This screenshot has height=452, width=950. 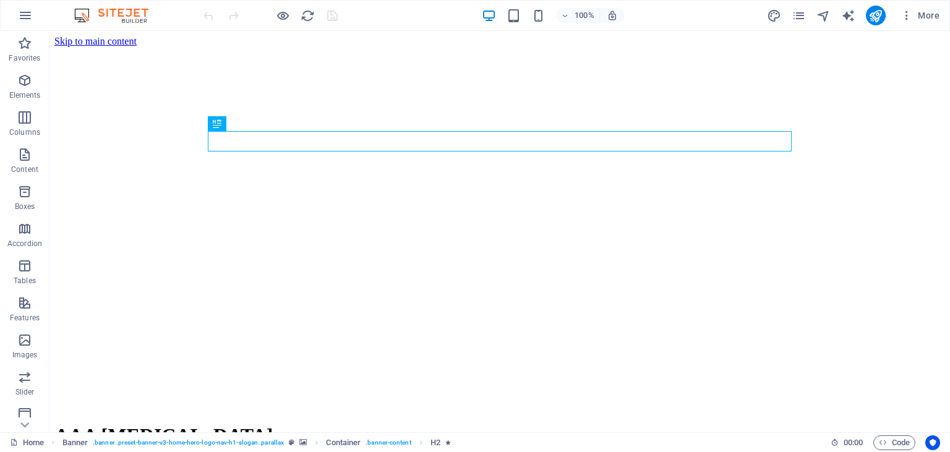 What do you see at coordinates (894, 443) in the screenshot?
I see `span: Code` at bounding box center [894, 443].